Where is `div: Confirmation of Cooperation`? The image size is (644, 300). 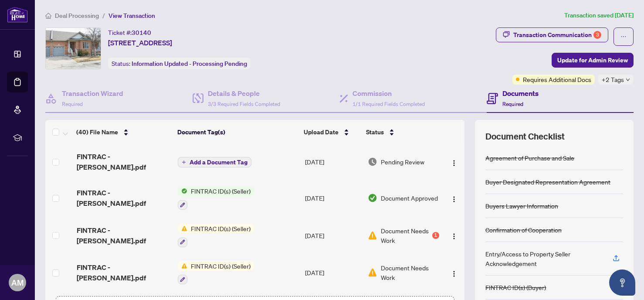 div: Confirmation of Cooperation is located at coordinates (524, 230).